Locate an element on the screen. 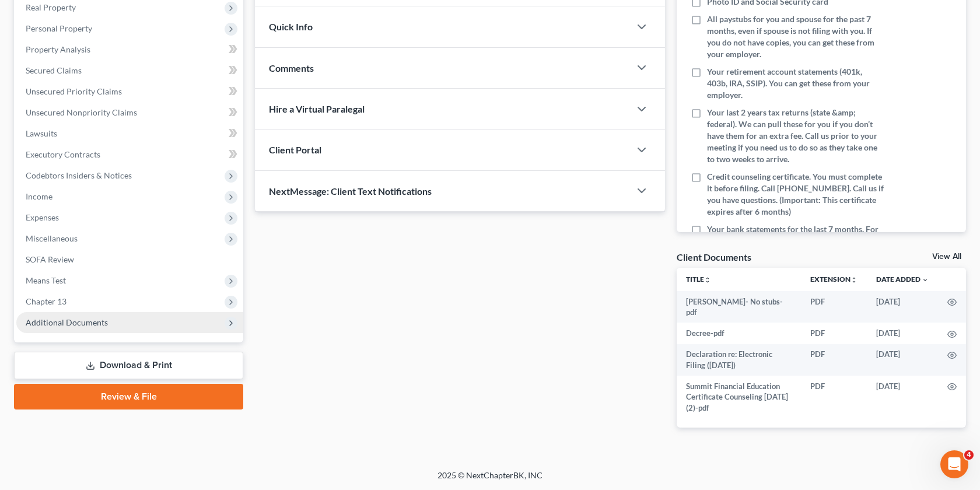 The height and width of the screenshot is (490, 980). span: Hire a Virtual Paralegal is located at coordinates (317, 109).